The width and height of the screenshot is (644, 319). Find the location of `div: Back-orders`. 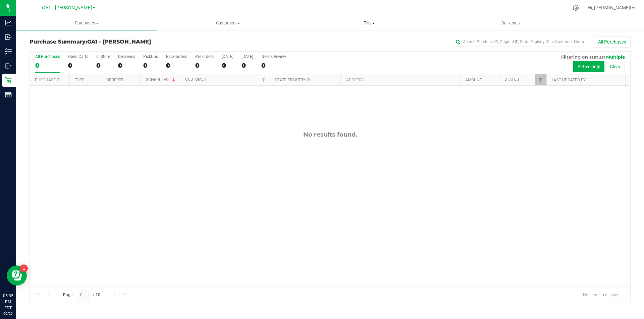

div: Back-orders is located at coordinates (177, 57).